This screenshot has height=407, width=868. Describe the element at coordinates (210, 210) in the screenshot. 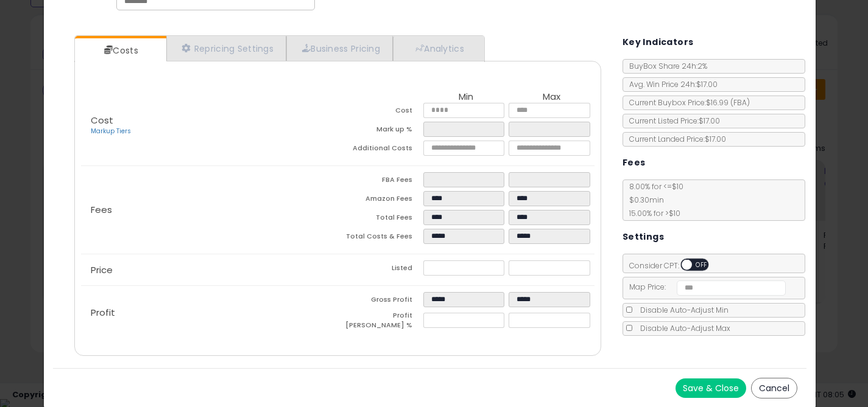

I see `p: Fees` at that location.